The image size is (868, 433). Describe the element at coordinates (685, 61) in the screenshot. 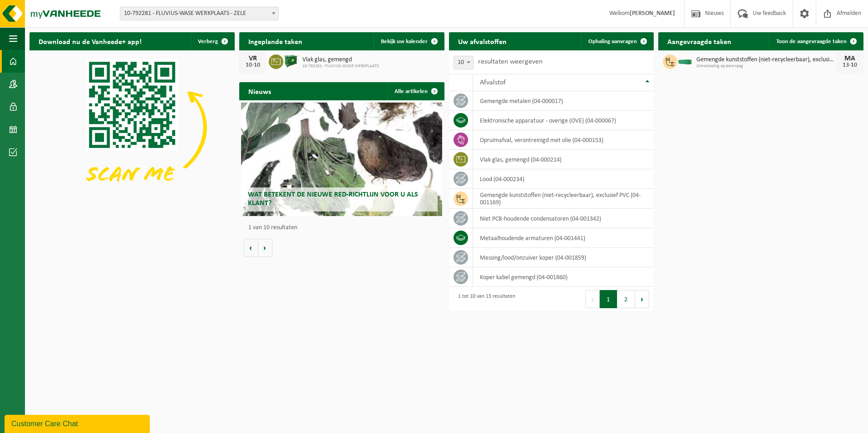

I see `img: HK-XC-20-GN-00` at that location.